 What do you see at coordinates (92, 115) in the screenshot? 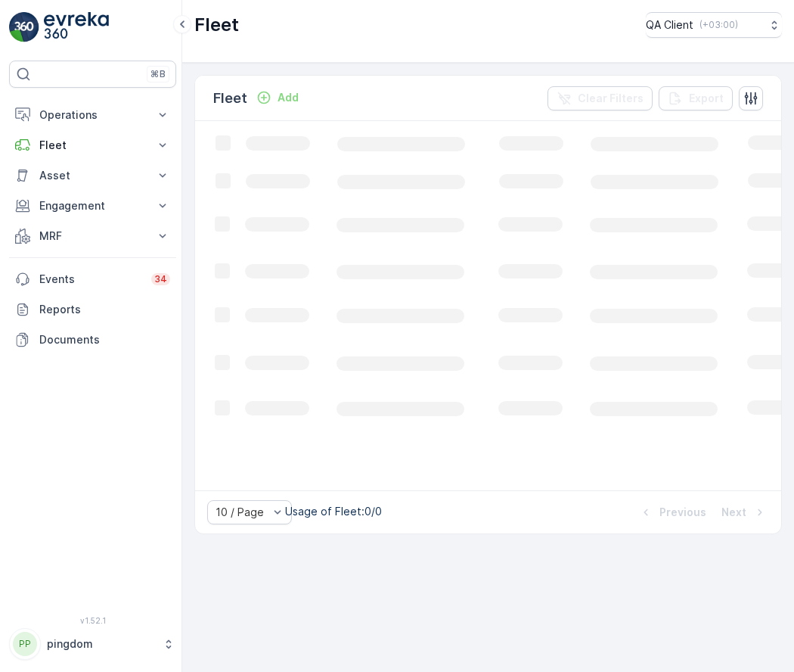
I see `button: Operations` at bounding box center [92, 115].